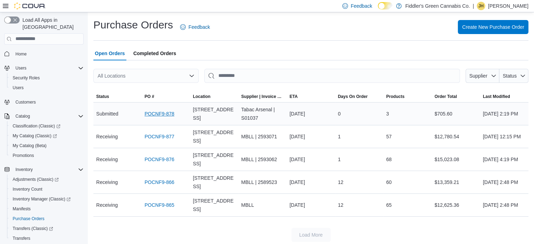 The image size is (534, 244). I want to click on span: Order Total, so click(446, 97).